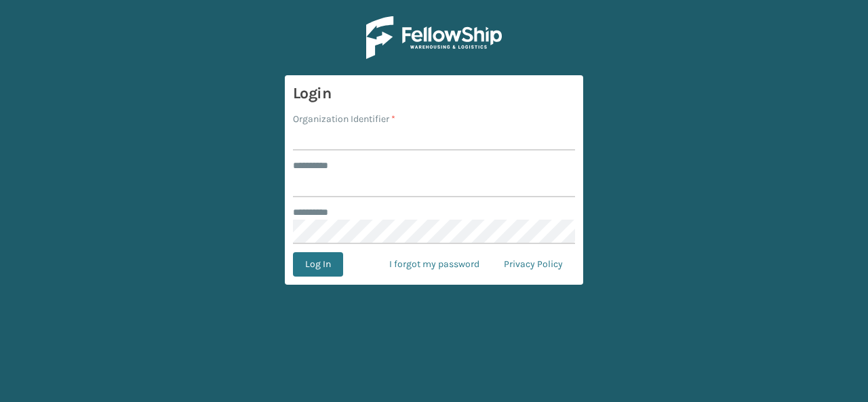  I want to click on button: Log In, so click(318, 264).